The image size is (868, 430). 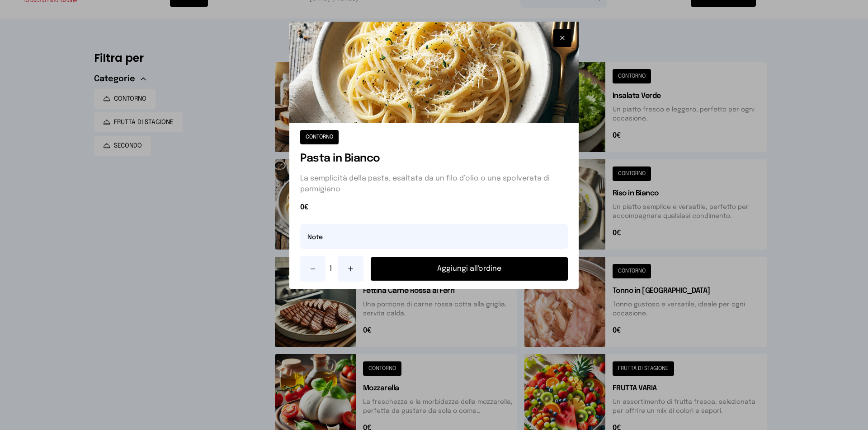 I want to click on button: Aggiungi all'ordine, so click(x=469, y=269).